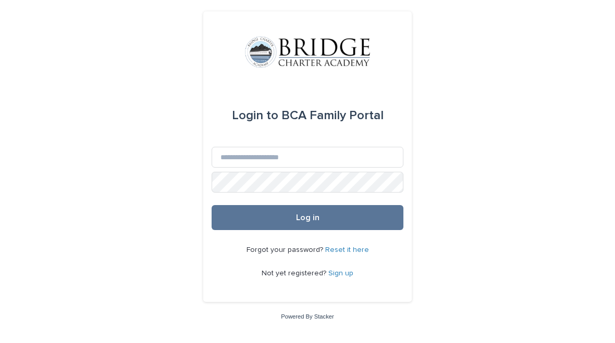 The image size is (615, 343). Describe the element at coordinates (341, 274) in the screenshot. I see `a: Sign up` at that location.